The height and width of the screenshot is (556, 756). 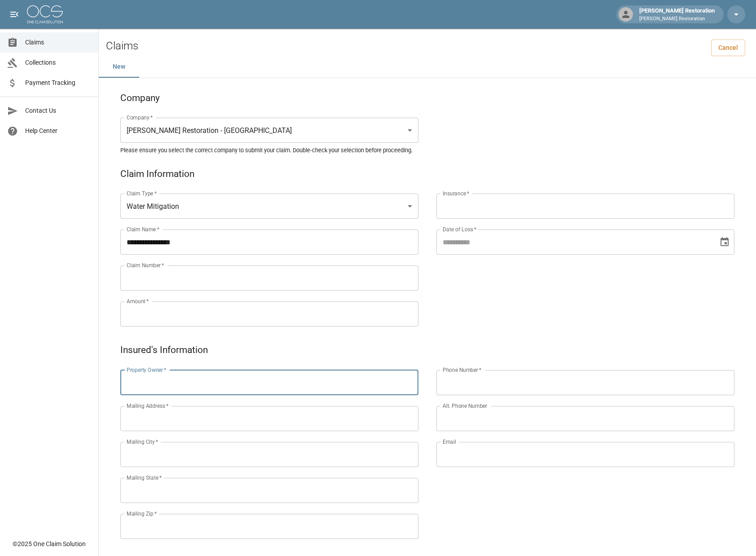 I want to click on label: Mailing State, so click(x=144, y=477).